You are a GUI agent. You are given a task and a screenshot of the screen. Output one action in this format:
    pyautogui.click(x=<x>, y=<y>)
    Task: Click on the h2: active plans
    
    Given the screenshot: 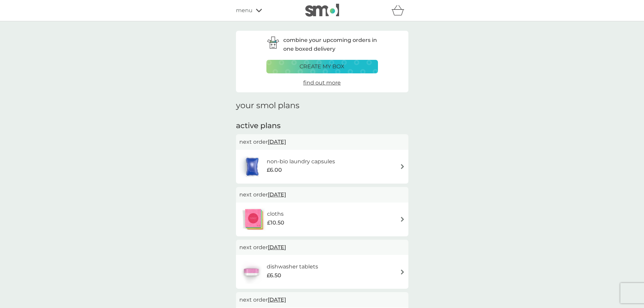 What is the action you would take?
    pyautogui.click(x=322, y=126)
    